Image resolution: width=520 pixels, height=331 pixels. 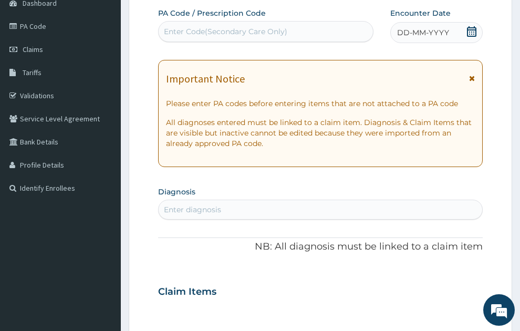 What do you see at coordinates (192, 209) in the screenshot?
I see `div: Enter diagnosis` at bounding box center [192, 209].